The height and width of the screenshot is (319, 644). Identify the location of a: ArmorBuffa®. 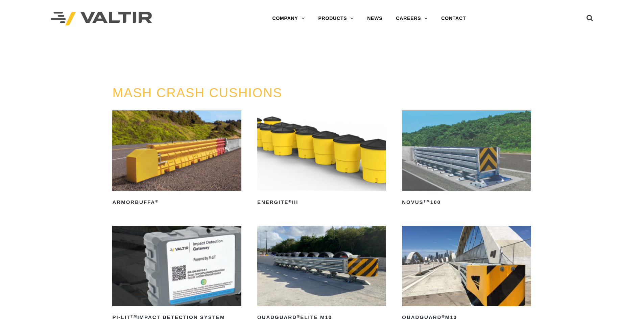
(176, 159).